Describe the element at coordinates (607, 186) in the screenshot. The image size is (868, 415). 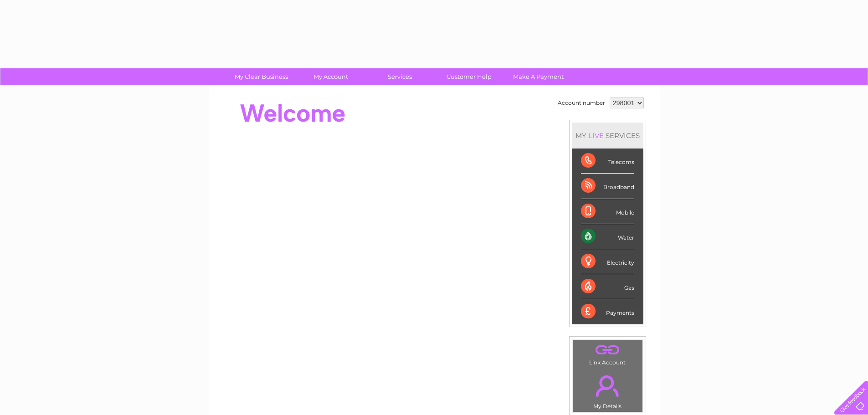
I see `div: Broadband` at that location.